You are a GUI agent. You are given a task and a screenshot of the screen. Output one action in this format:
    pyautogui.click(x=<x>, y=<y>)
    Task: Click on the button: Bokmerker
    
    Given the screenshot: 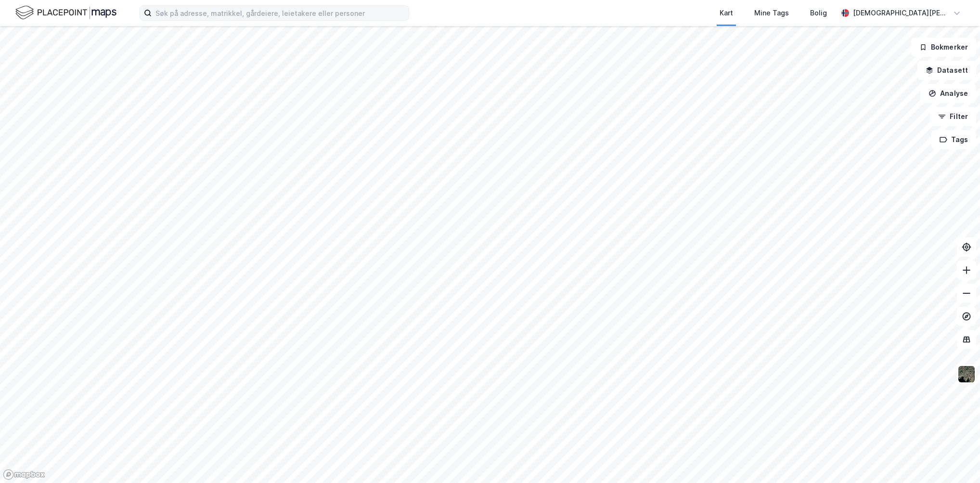 What is the action you would take?
    pyautogui.click(x=943, y=47)
    